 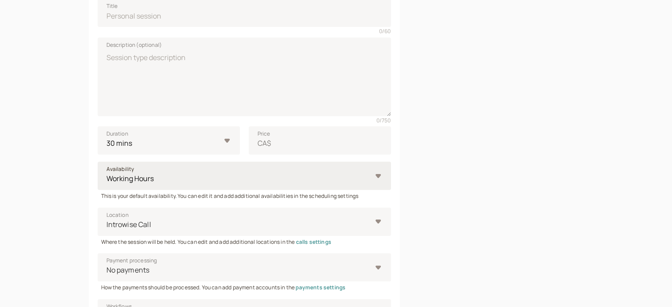 I want to click on span: Payment processing, so click(x=132, y=261).